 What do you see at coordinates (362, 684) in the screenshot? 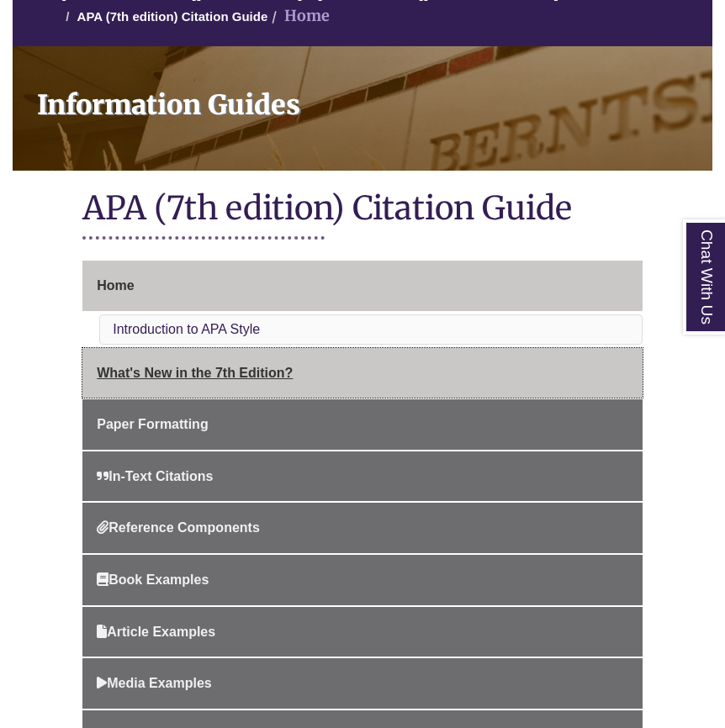
I see `a: Media Examples` at bounding box center [362, 684].